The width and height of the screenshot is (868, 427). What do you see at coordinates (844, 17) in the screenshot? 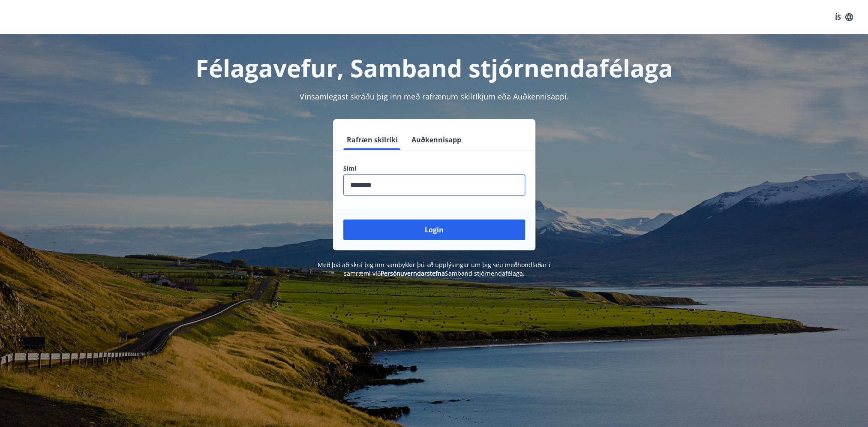
I see `button: ÍS` at bounding box center [844, 17].